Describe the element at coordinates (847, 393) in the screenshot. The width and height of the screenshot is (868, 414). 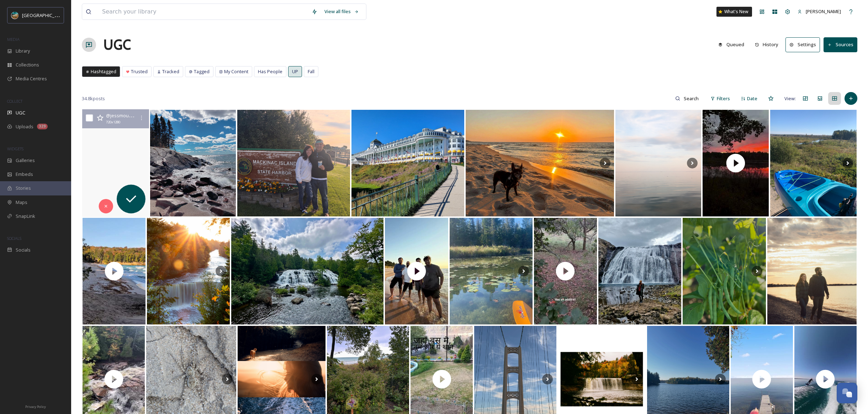
I see `button: Open Chat` at that location.